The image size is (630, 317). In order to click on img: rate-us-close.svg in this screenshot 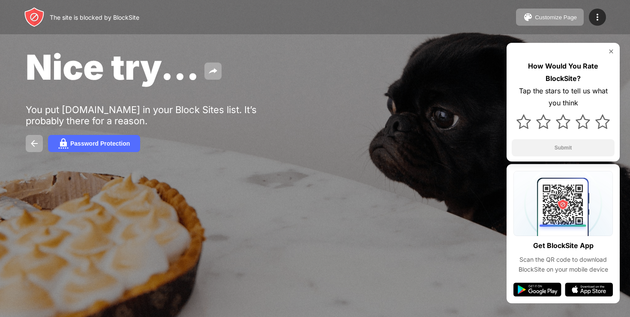, I will do `click(611, 51)`.